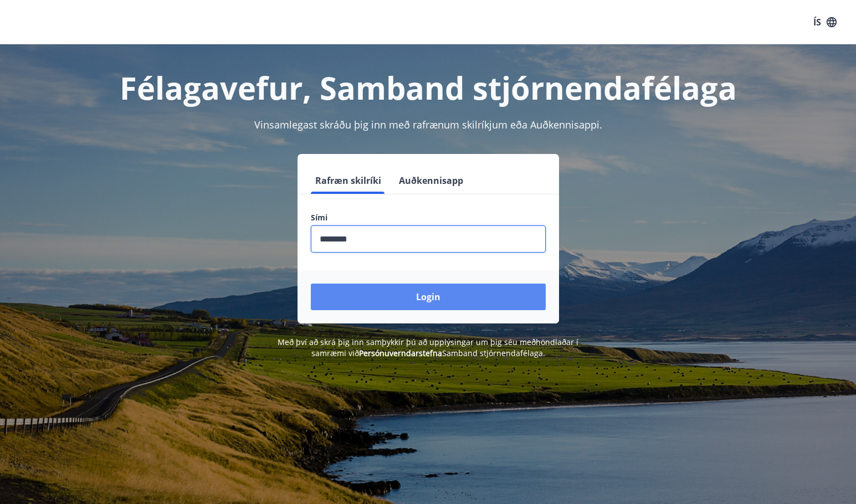  Describe the element at coordinates (428, 87) in the screenshot. I see `h1: Félagavefur, Samband stjórnendafélaga` at that location.